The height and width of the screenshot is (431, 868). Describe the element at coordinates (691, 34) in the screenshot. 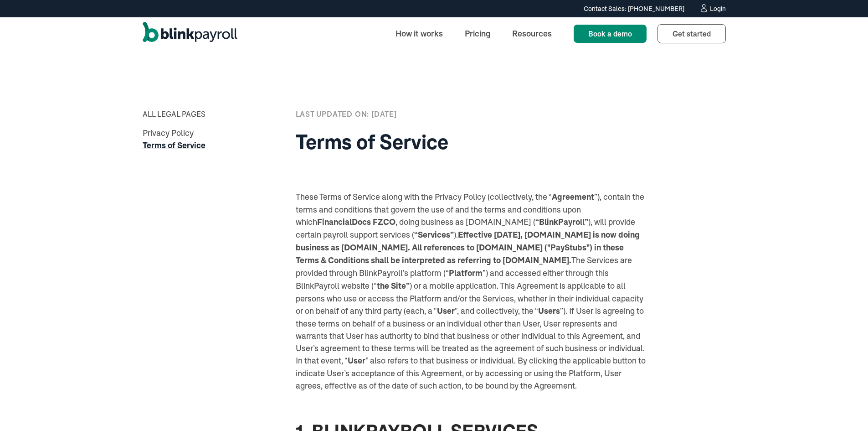

I see `a: Get started` at that location.